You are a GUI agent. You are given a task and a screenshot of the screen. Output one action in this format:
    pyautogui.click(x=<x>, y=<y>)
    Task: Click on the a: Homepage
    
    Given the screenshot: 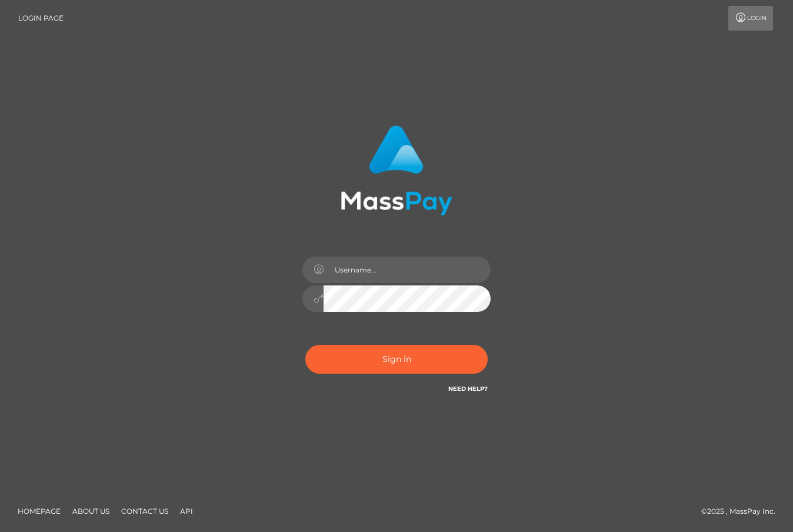 What is the action you would take?
    pyautogui.click(x=39, y=510)
    